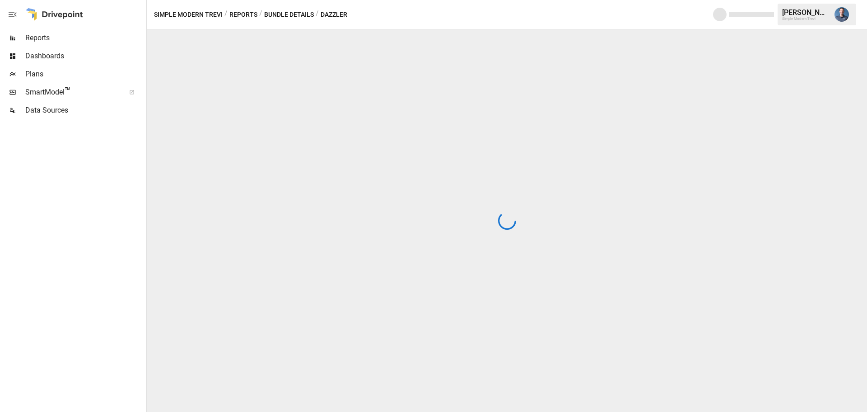 This screenshot has width=867, height=412. Describe the element at coordinates (72, 92) in the screenshot. I see `span: SmartModel` at that location.